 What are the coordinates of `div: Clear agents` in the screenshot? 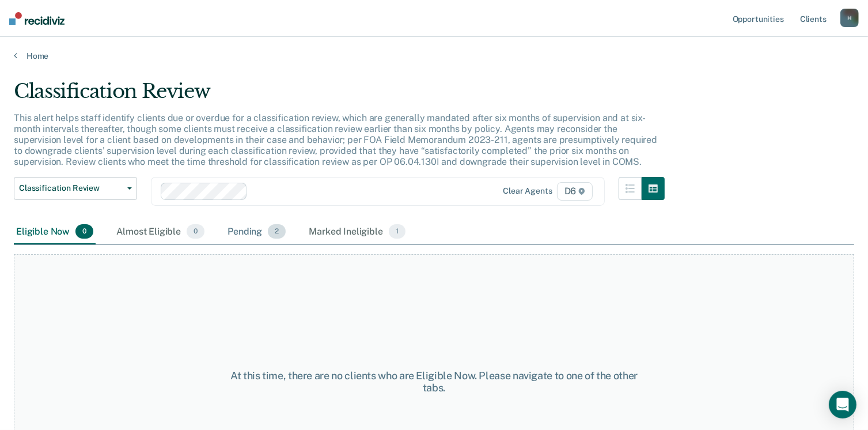 It's located at (527, 191).